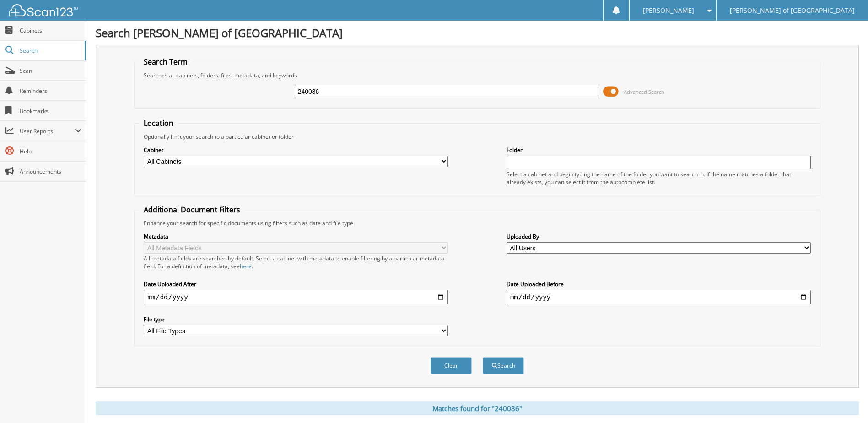 The width and height of the screenshot is (868, 423). Describe the element at coordinates (503, 365) in the screenshot. I see `button: Search` at that location.